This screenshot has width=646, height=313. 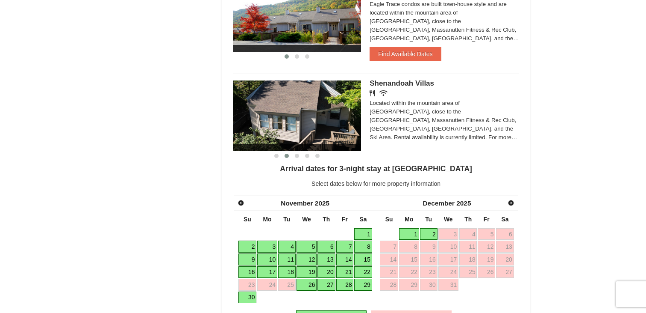 What do you see at coordinates (241, 203) in the screenshot?
I see `a: Prev` at bounding box center [241, 203].